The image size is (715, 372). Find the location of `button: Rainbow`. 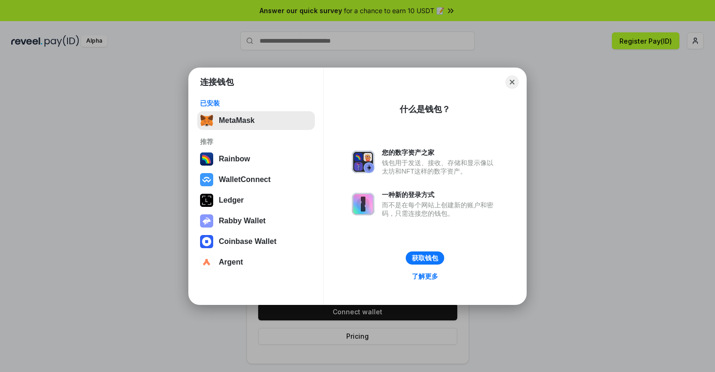

button: Rainbow is located at coordinates (256, 159).